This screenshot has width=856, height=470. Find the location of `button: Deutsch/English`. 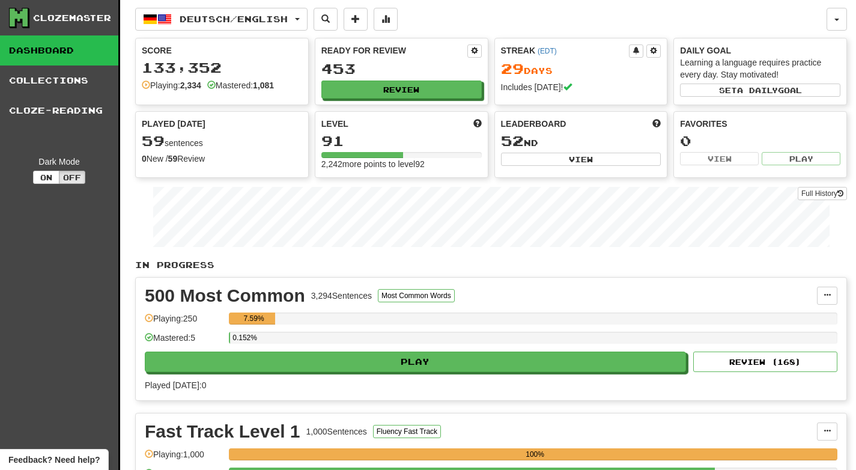

button: Deutsch/English is located at coordinates (221, 19).